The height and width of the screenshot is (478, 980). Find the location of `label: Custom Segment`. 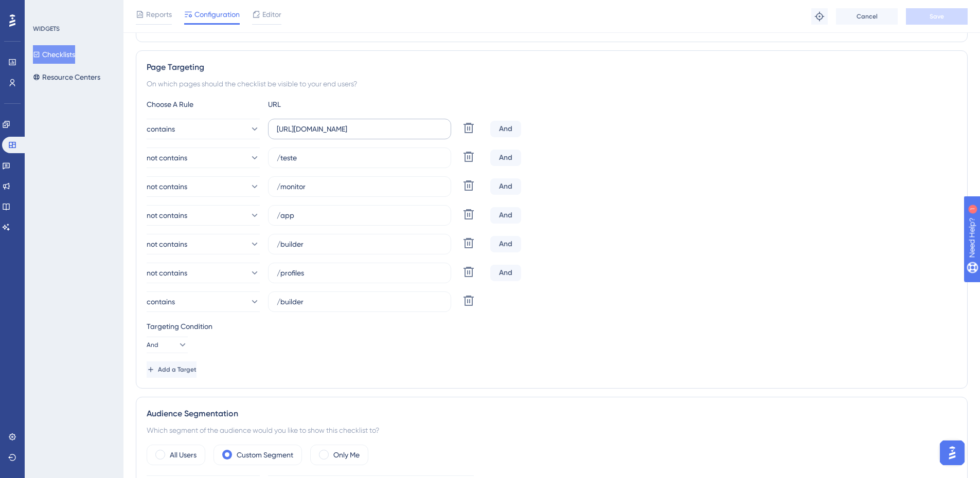

label: Custom Segment is located at coordinates (265, 455).